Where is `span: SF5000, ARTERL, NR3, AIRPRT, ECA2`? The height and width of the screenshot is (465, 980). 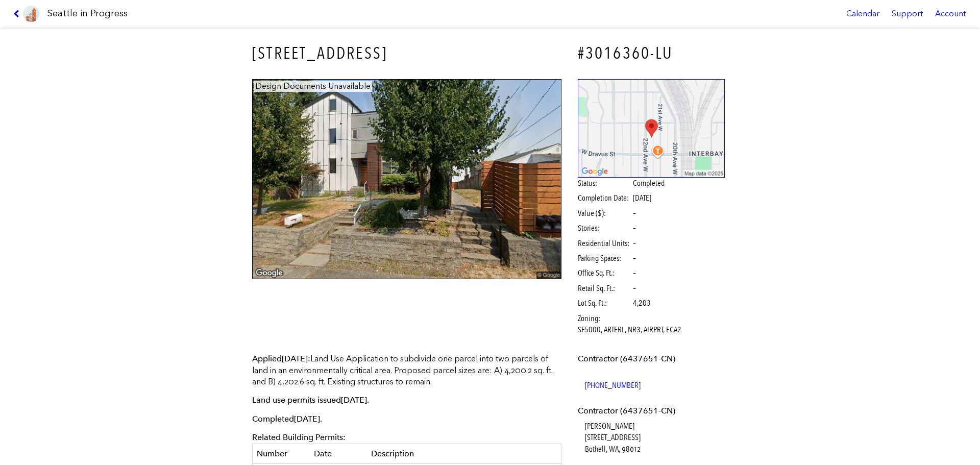
span: SF5000, ARTERL, NR3, AIRPRT, ECA2 is located at coordinates (629, 330).